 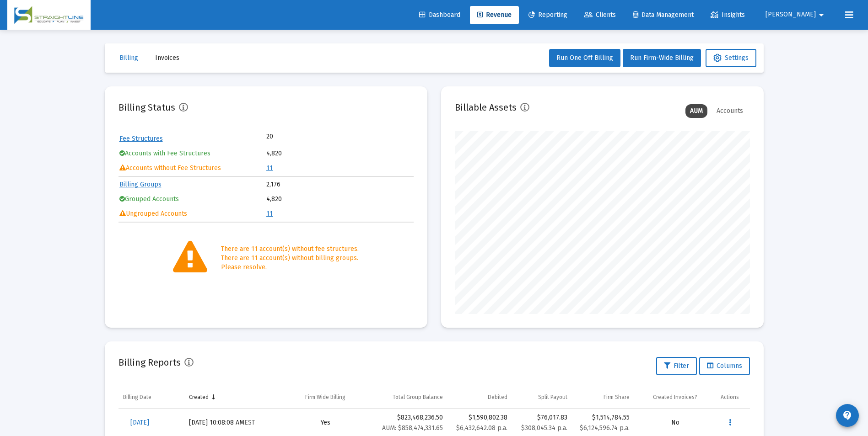 I want to click on h2: Billing Reports, so click(x=150, y=362).